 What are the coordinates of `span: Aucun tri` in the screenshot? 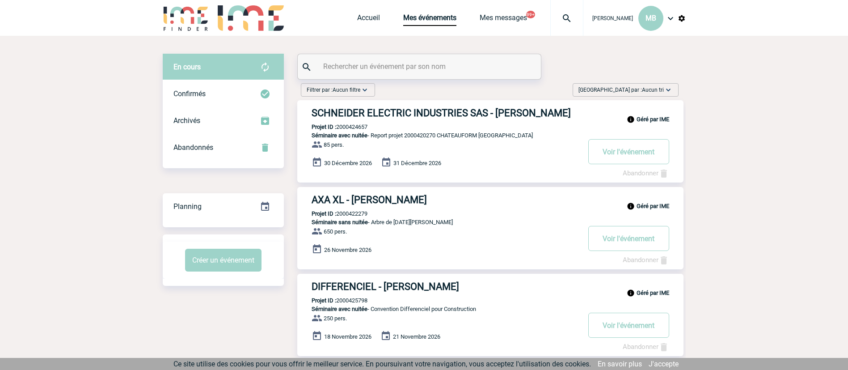 It's located at (652, 90).